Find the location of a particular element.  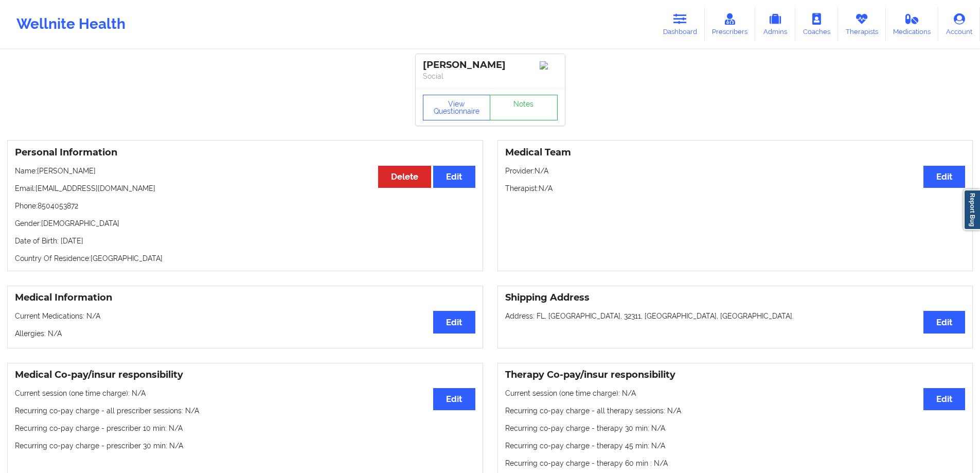

a: Coaches is located at coordinates (816, 24).